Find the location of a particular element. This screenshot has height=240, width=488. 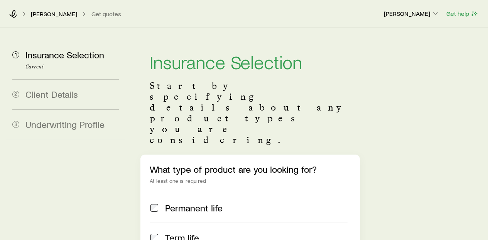

p: Current is located at coordinates (72, 67).